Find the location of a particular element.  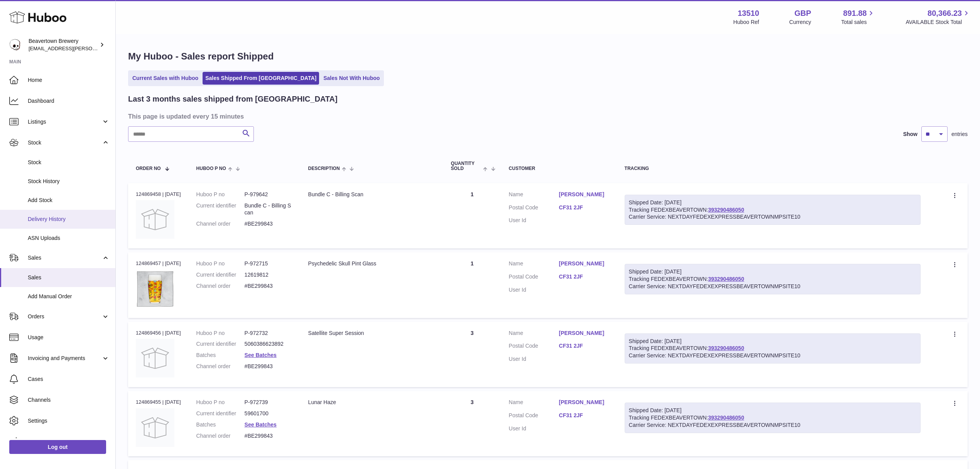

span: Channels is located at coordinates (68, 400).